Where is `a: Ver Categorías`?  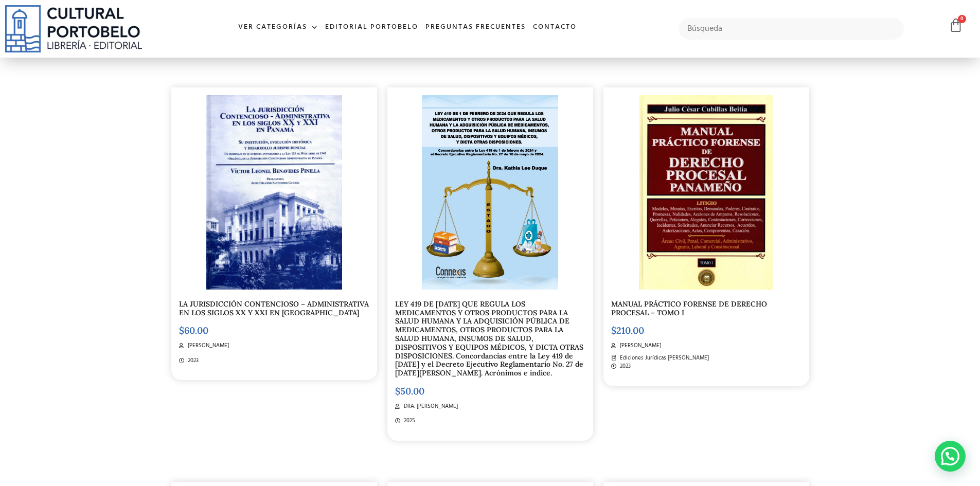 a: Ver Categorías is located at coordinates (278, 27).